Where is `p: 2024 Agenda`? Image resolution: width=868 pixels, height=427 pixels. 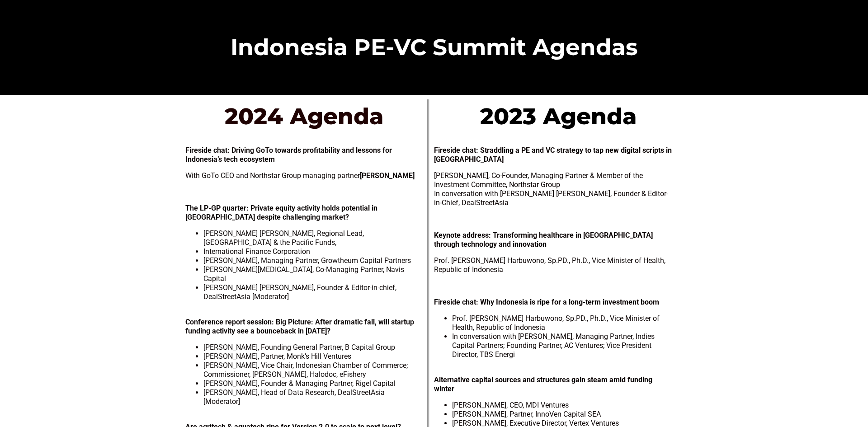 p: 2024 Agenda is located at coordinates (304, 116).